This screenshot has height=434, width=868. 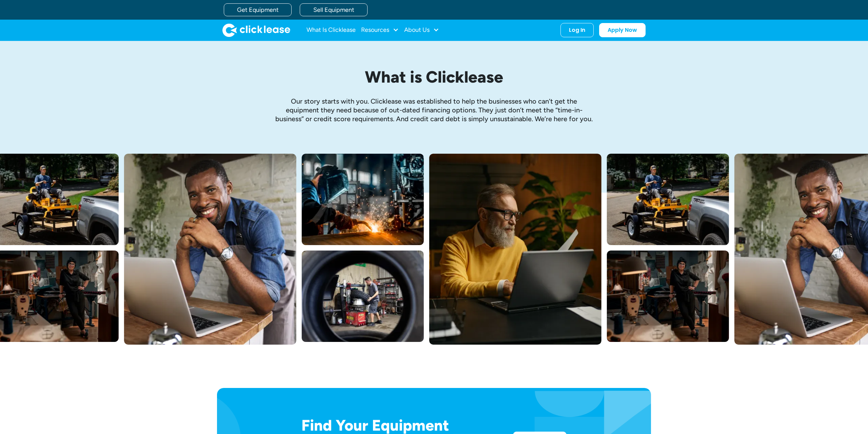 What do you see at coordinates (515, 249) in the screenshot?
I see `img: Bearded man in yellow sweter typing on his laptop while sitting at his desk` at bounding box center [515, 249].